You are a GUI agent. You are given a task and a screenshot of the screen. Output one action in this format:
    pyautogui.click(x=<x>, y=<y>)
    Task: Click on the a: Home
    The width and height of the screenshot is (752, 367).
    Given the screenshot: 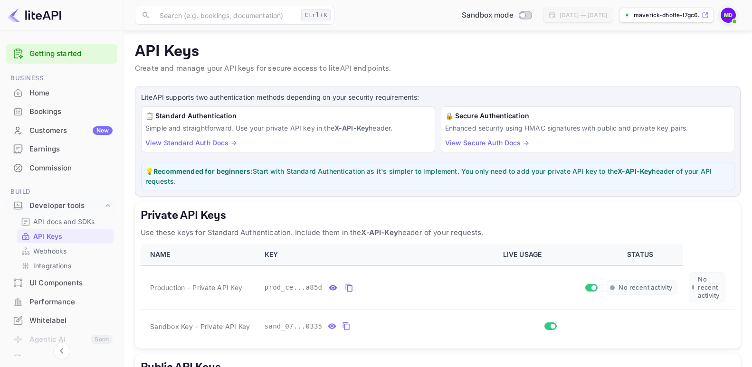 What is the action you would take?
    pyautogui.click(x=61, y=93)
    